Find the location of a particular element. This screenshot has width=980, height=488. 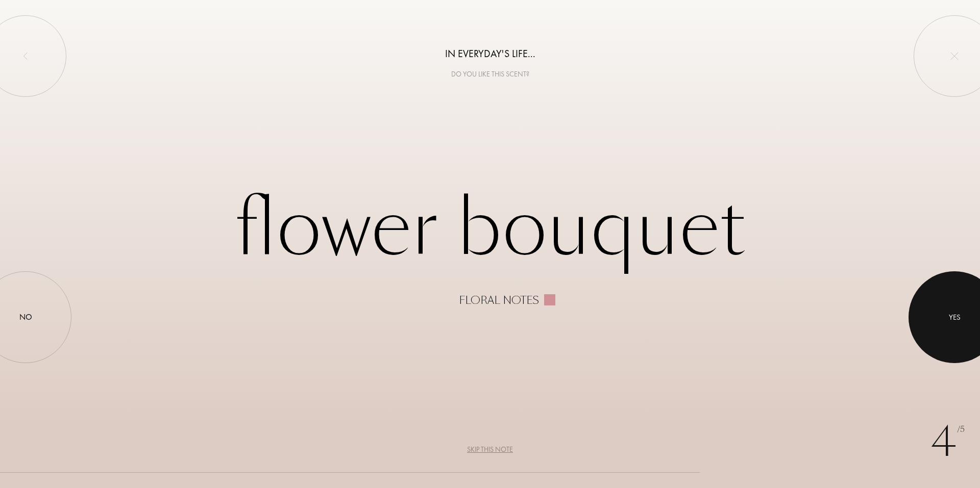

div: Yes is located at coordinates (954, 317).